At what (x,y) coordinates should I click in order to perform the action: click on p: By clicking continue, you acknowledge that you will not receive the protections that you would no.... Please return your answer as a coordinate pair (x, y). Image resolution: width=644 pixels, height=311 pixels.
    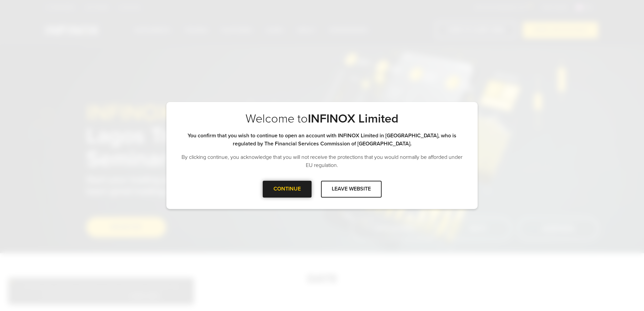
    Looking at the image, I should click on (322, 162).